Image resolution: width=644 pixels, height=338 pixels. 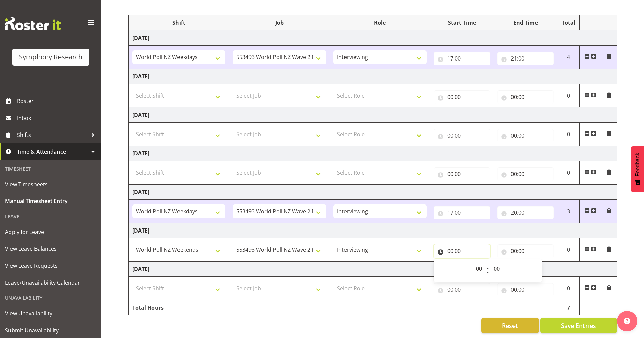 I want to click on span: View Leave Requests, so click(x=51, y=266).